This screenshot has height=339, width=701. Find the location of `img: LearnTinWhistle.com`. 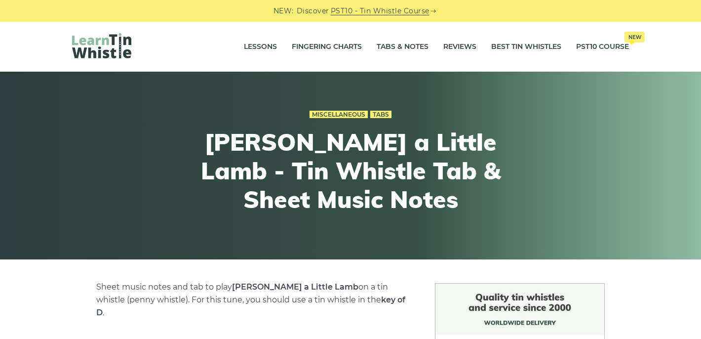

img: LearnTinWhistle.com is located at coordinates (102, 45).